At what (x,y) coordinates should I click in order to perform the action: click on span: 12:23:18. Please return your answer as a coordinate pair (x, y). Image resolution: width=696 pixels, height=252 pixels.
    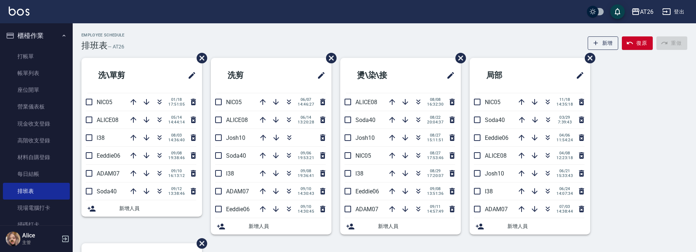
    Looking at the image, I should click on (565, 157).